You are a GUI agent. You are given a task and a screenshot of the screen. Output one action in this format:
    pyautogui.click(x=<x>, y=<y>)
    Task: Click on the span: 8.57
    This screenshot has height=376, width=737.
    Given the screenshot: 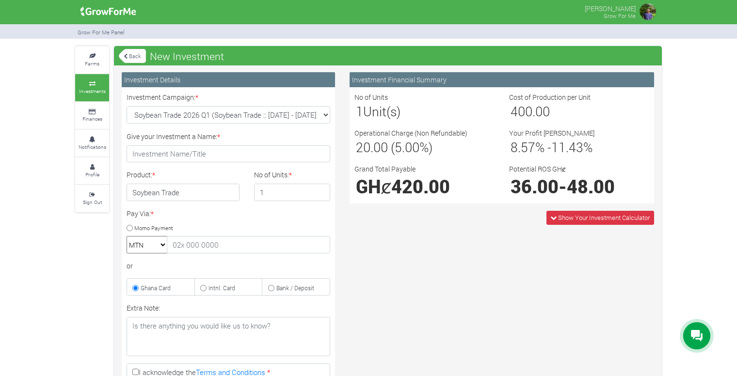 What is the action you would take?
    pyautogui.click(x=523, y=147)
    